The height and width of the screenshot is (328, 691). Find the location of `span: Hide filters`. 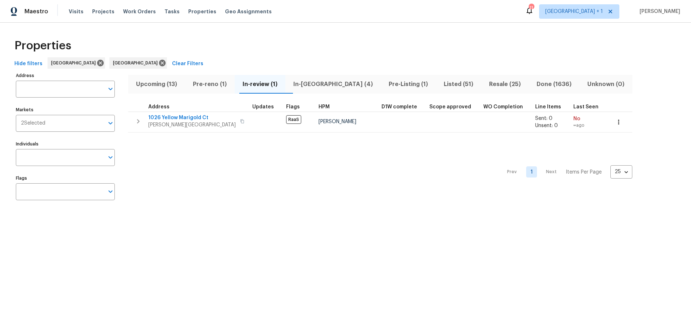

span: Hide filters is located at coordinates (28, 64).